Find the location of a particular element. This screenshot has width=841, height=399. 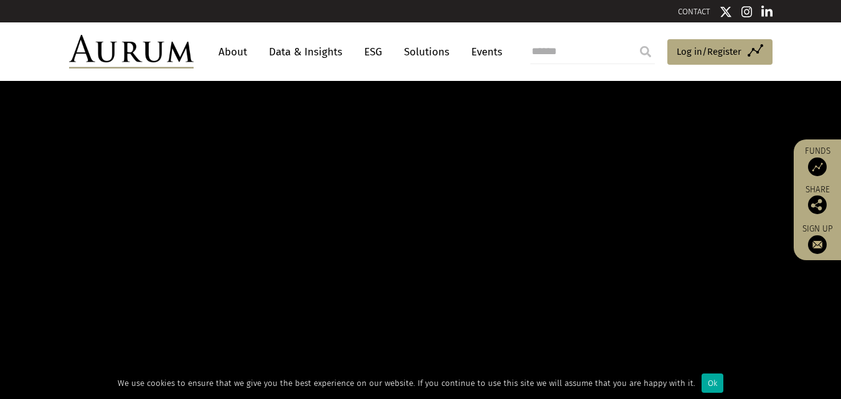

img: Sign up to our newsletter is located at coordinates (817, 245).